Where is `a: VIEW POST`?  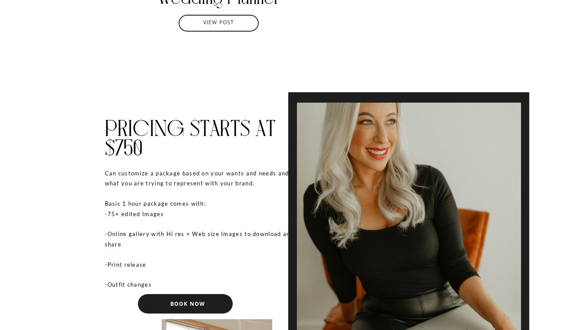
a: VIEW POST is located at coordinates (219, 23).